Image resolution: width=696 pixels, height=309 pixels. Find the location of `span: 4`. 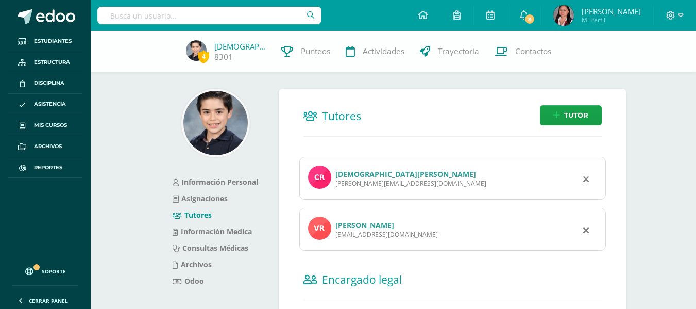

span: 4 is located at coordinates (204, 56).